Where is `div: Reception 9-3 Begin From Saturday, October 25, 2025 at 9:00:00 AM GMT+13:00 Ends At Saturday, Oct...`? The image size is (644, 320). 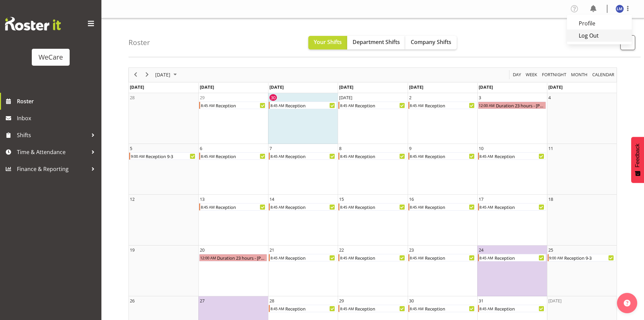 div: Reception 9-3 Begin From Saturday, October 25, 2025 at 9:00:00 AM GMT+13:00 Ends At Saturday, Oct... is located at coordinates (581, 257).